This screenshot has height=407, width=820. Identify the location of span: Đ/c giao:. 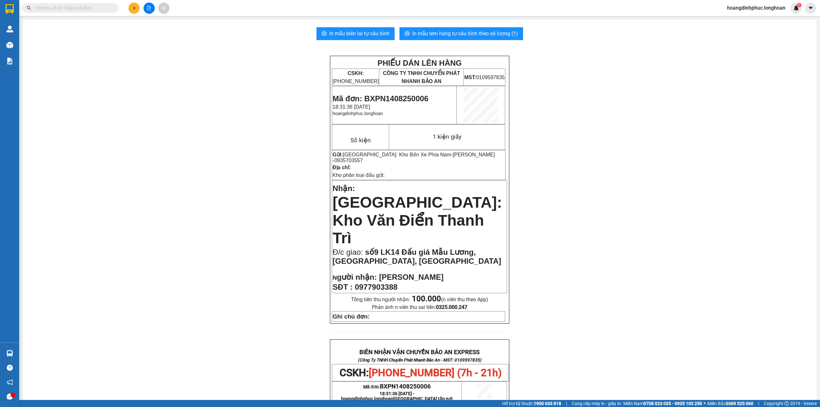
(349, 252).